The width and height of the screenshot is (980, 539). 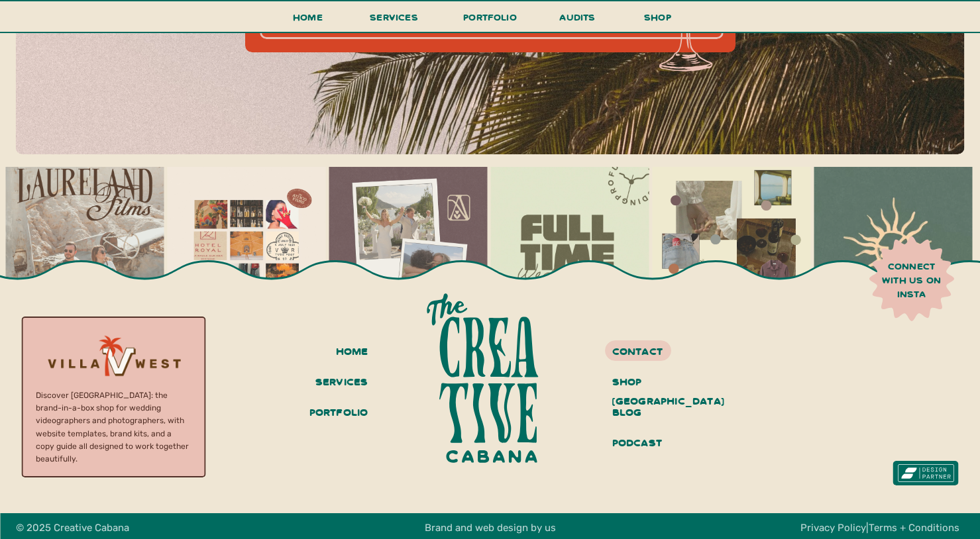 What do you see at coordinates (569, 246) in the screenshot?
I see `img: @peytonhelm came to us last year ready for the full works from branding, copy, website.. basicall...` at bounding box center [569, 246].